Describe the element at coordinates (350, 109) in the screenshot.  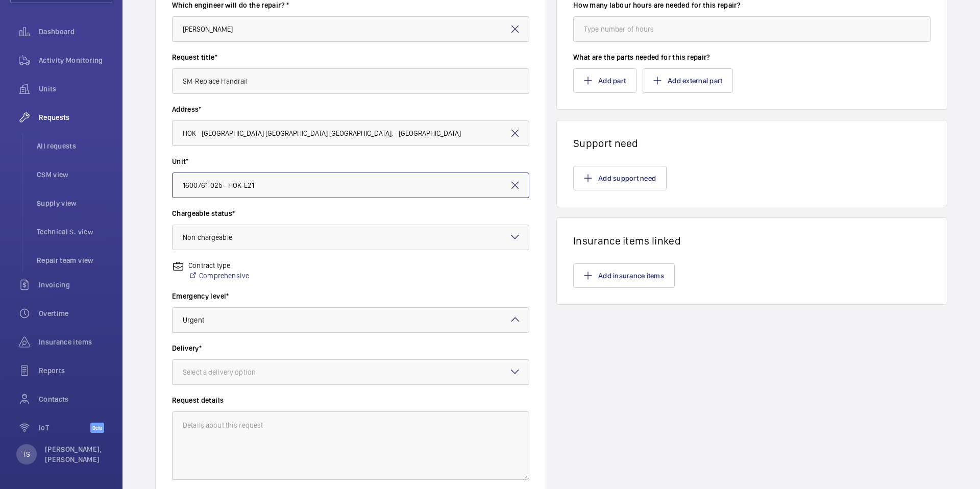
I see `label: Address*` at that location.